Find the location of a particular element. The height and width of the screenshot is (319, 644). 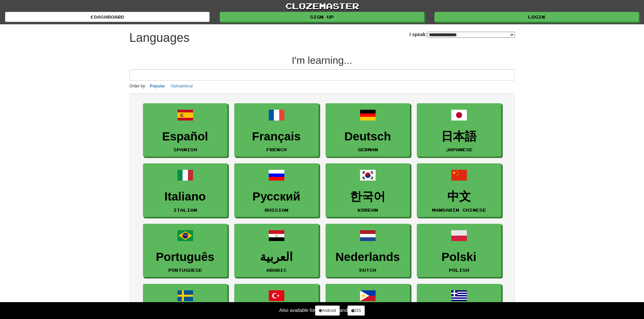

a: 한국어Korean is located at coordinates (368, 190).